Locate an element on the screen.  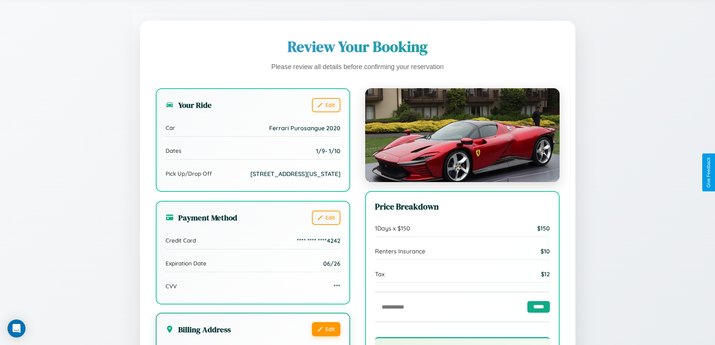
span: $ 12 is located at coordinates (545, 274).